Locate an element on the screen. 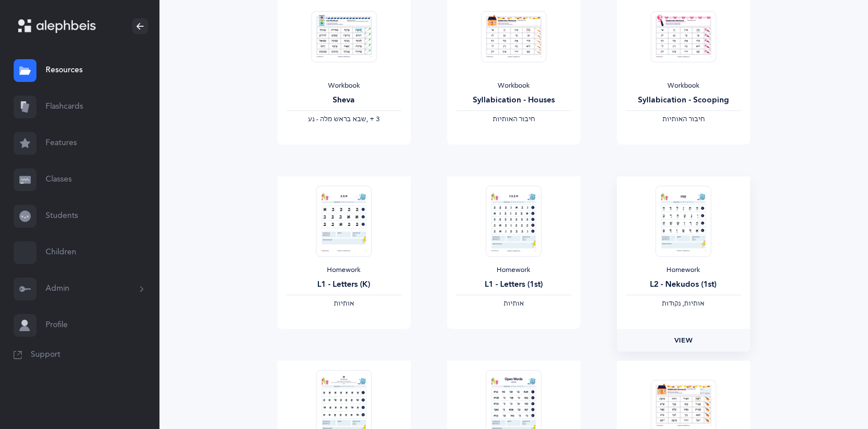 This screenshot has width=868, height=429. span: Support is located at coordinates (45, 355).